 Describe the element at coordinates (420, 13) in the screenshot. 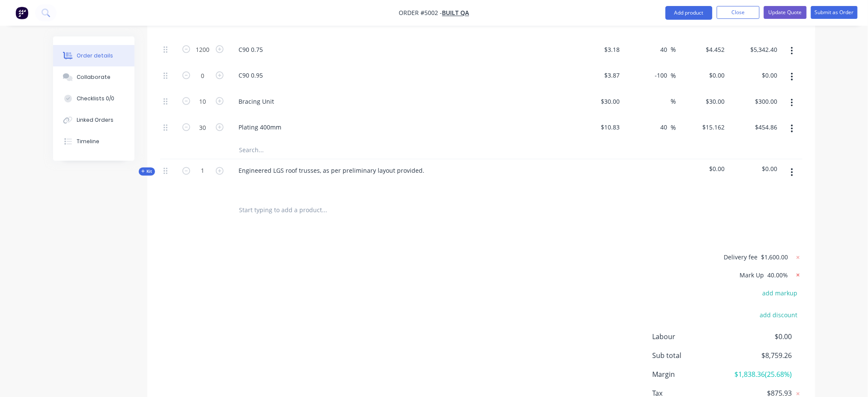

I see `span: Order #5002 -` at that location.